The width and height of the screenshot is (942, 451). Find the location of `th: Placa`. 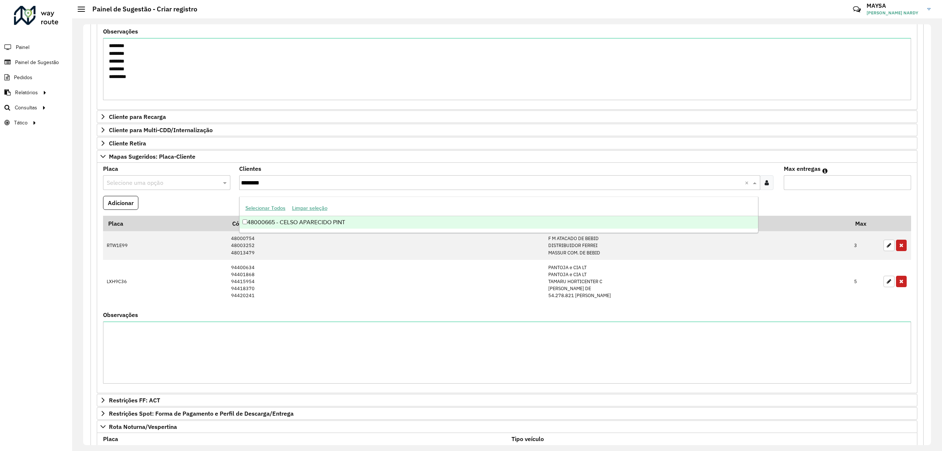

th: Placa is located at coordinates (165, 223).